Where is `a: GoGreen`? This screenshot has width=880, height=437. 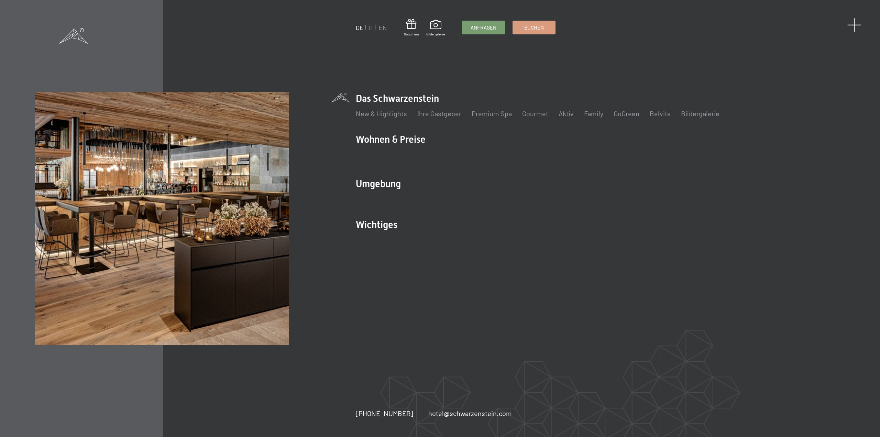
a: GoGreen is located at coordinates (627, 113).